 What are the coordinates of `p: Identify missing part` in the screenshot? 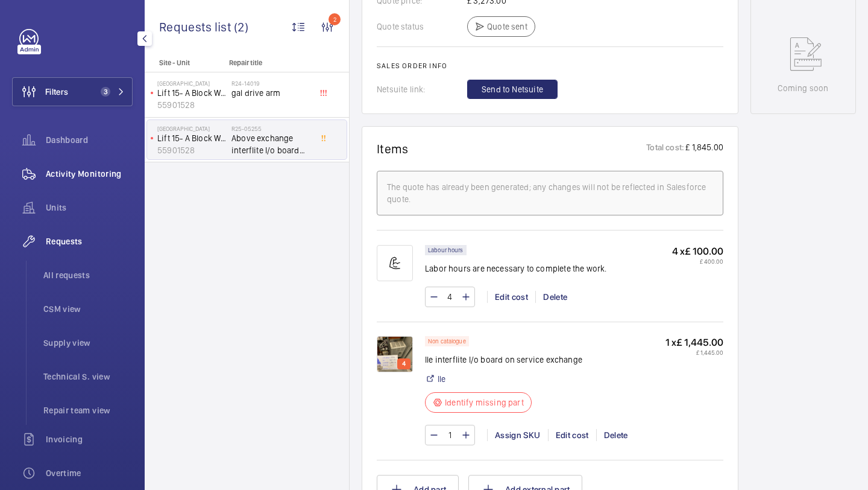 It's located at (484, 402).